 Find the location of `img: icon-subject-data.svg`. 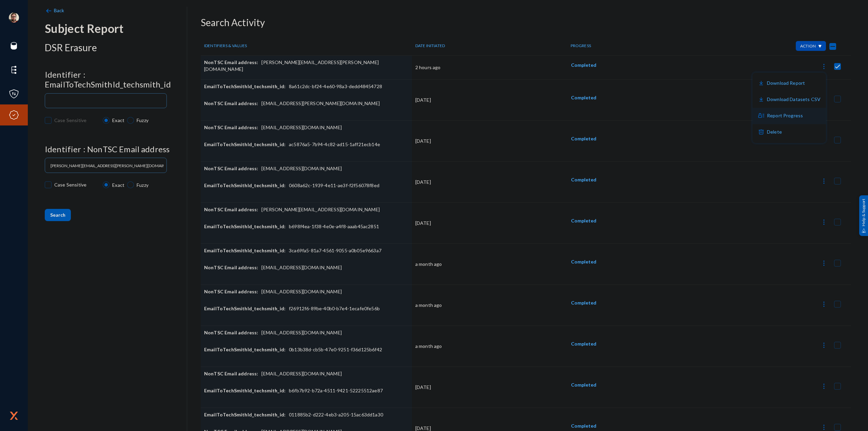

img: icon-subject-data.svg is located at coordinates (761, 116).